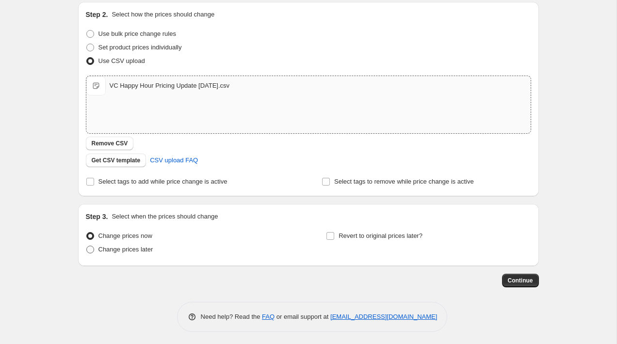 This screenshot has width=617, height=344. I want to click on button: Continue, so click(520, 281).